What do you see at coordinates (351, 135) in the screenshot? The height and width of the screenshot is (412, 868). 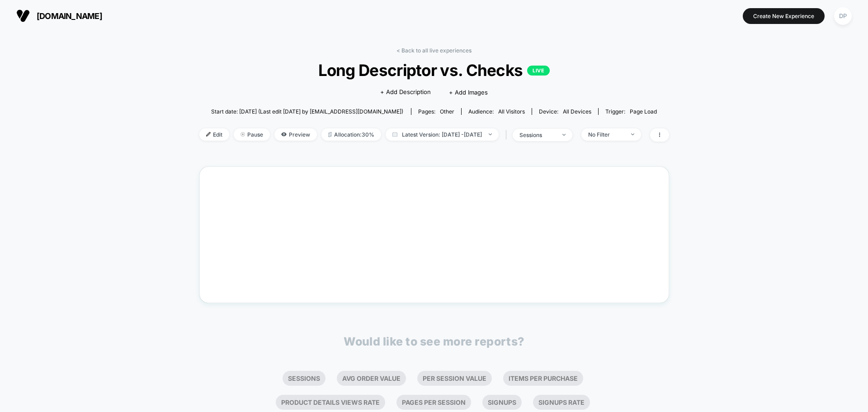 I see `span: Allocation: 30%` at bounding box center [351, 135].